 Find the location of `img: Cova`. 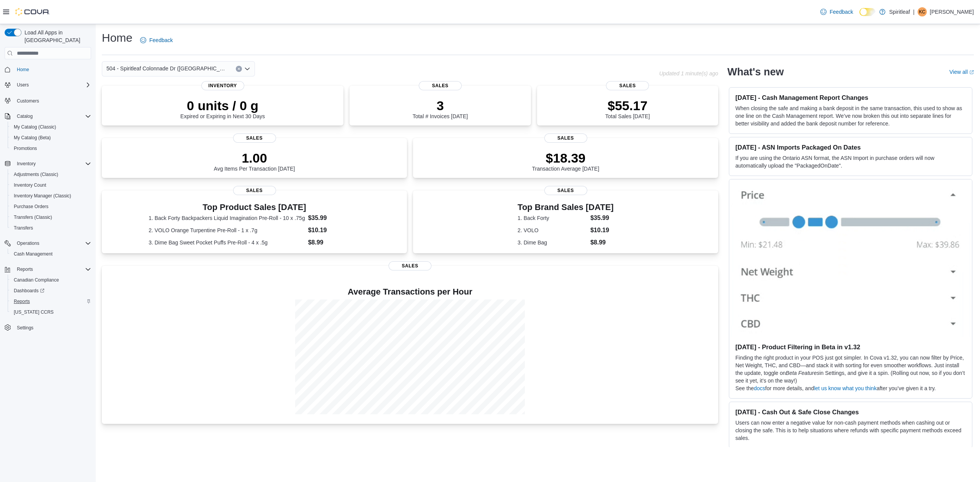

img: Cova is located at coordinates (33, 12).